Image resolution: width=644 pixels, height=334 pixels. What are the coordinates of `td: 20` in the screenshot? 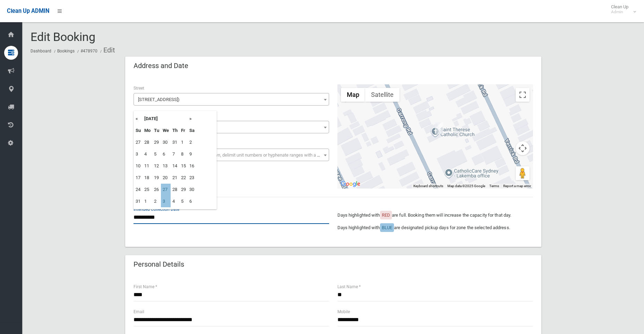 It's located at (166, 178).